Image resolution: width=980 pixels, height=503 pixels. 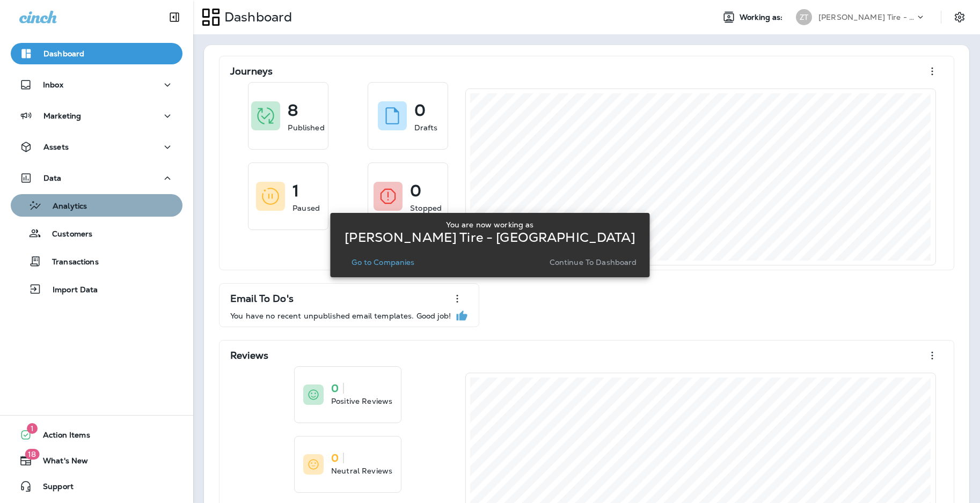 What do you see at coordinates (340, 316) in the screenshot?
I see `p: You have no recent unpublished email templates. Good job!` at bounding box center [340, 316].